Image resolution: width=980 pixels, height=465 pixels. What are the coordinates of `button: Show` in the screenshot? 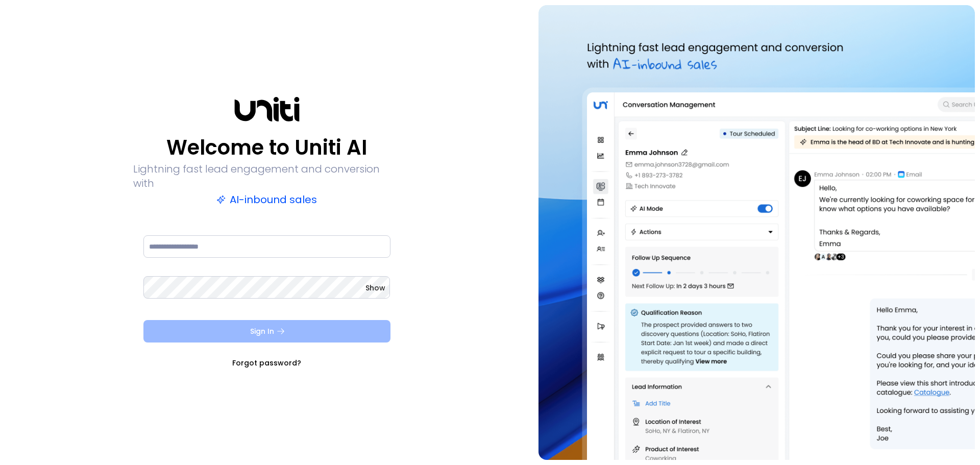 It's located at (375, 288).